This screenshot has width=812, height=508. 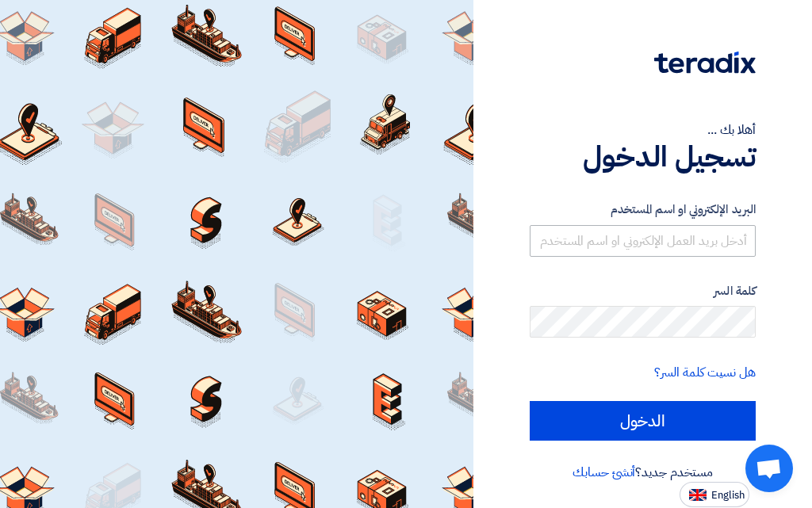 I want to click on span: English, so click(x=728, y=495).